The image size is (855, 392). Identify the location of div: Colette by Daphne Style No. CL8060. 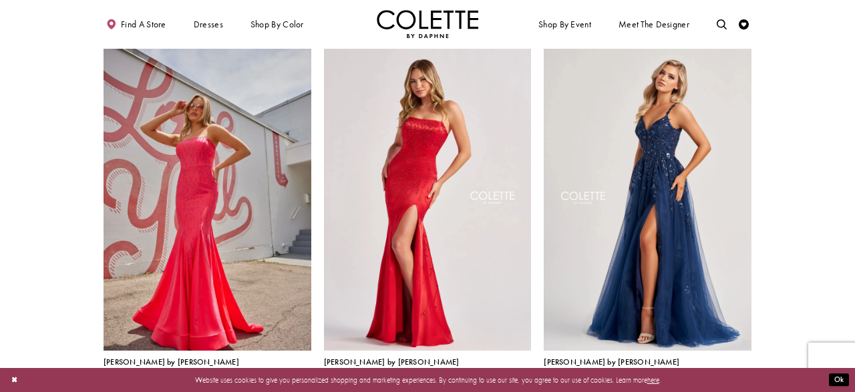
(611, 369).